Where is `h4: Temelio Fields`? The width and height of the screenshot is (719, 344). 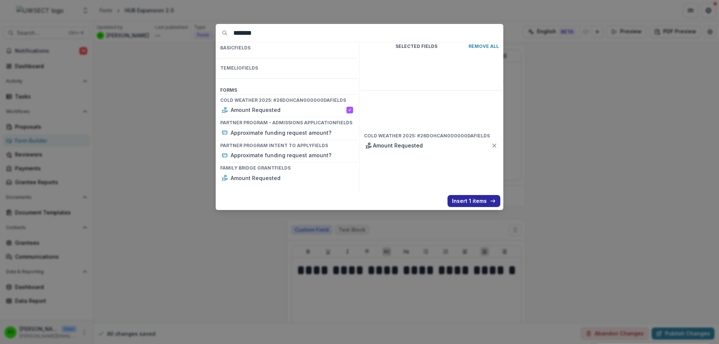
h4: Temelio Fields is located at coordinates (287, 68).